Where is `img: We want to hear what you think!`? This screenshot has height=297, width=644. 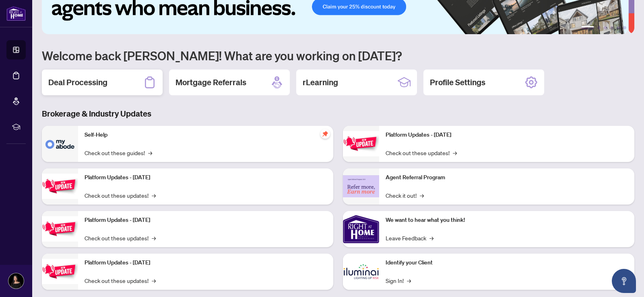 img: We want to hear what you think! is located at coordinates (361, 229).